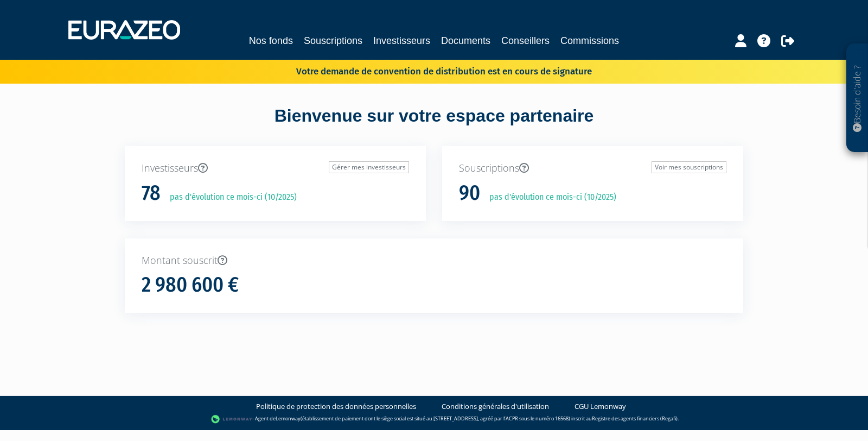 The height and width of the screenshot is (441, 868). What do you see at coordinates (635, 419) in the screenshot?
I see `a: Registre des agents financiers (Regafi)` at bounding box center [635, 419].